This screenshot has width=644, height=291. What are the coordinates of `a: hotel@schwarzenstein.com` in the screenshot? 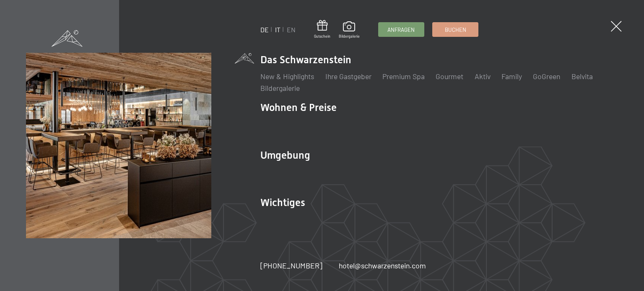 It's located at (382, 266).